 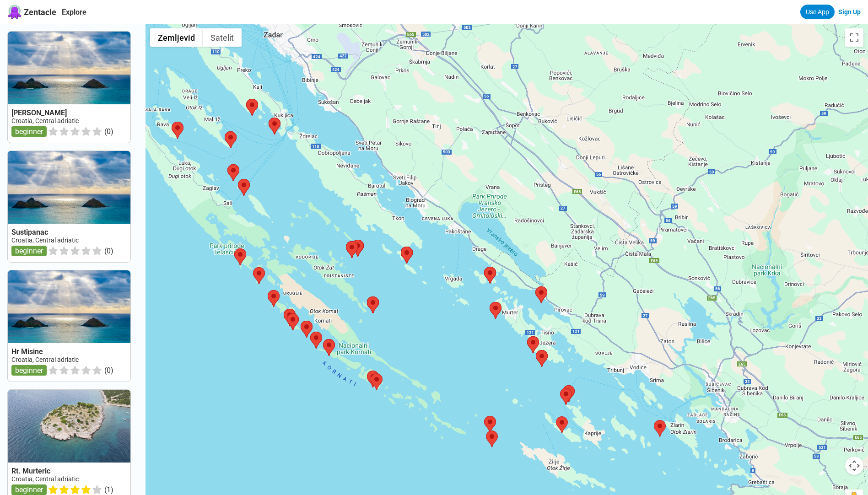 What do you see at coordinates (817, 12) in the screenshot?
I see `a: Use App` at bounding box center [817, 12].